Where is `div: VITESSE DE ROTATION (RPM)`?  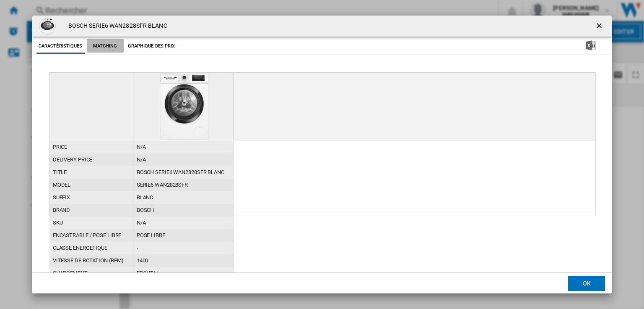 div: VITESSE DE ROTATION (RPM) is located at coordinates (91, 260).